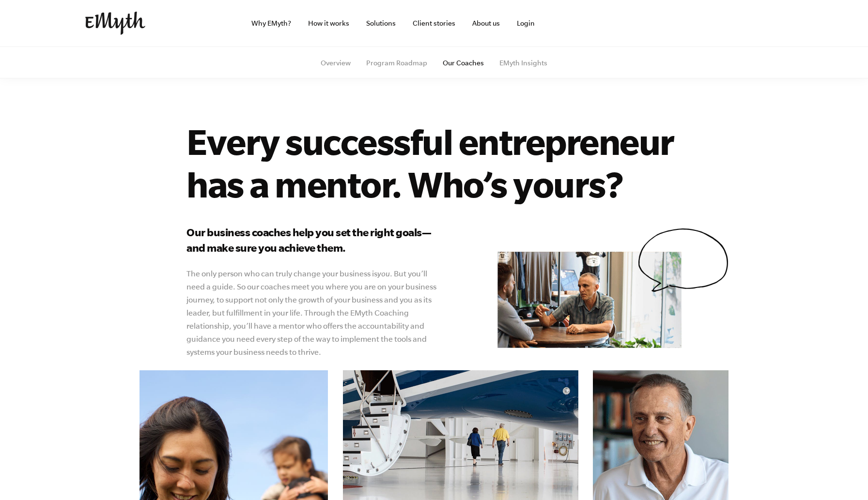  What do you see at coordinates (589, 300) in the screenshot?
I see `img: e-myth business coaching our coaches mentor don matt talking` at bounding box center [589, 300].